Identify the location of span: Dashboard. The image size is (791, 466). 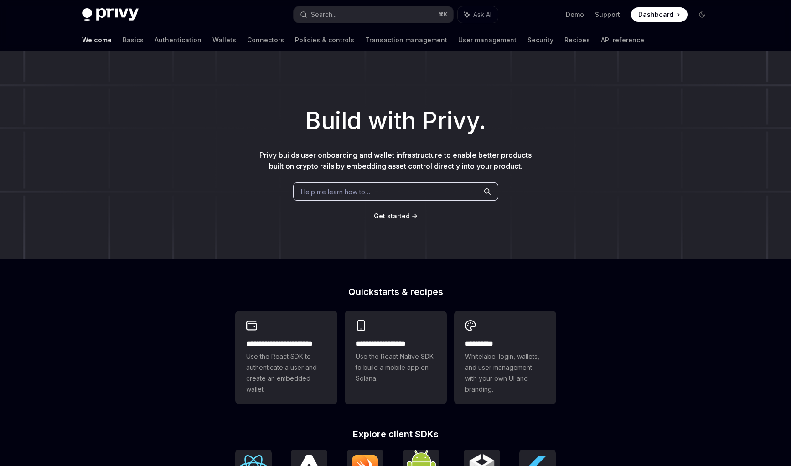
(656, 15).